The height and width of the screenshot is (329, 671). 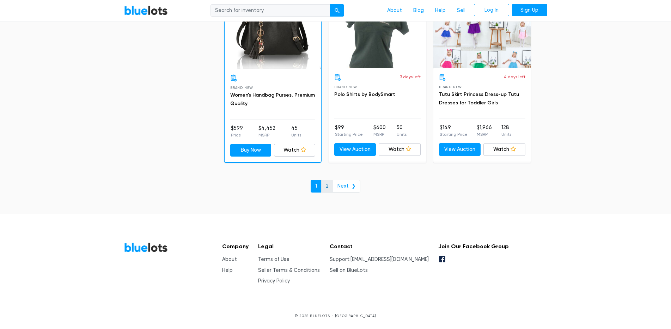 I want to click on li: $1,966, so click(x=484, y=131).